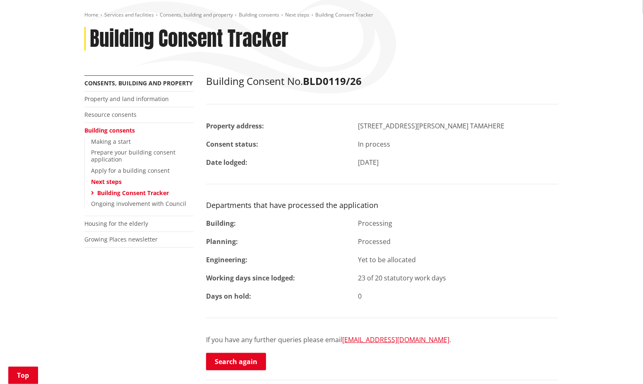  I want to click on a: Apply for a building consent, so click(130, 170).